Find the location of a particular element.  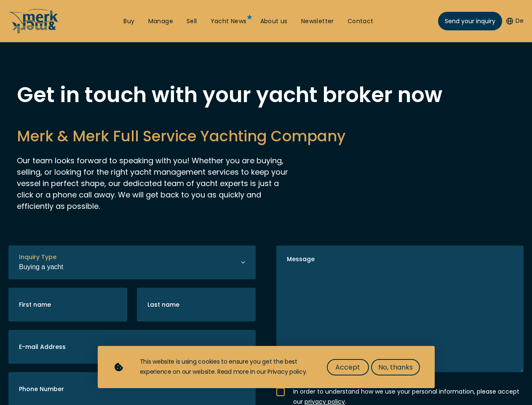

a: About us is located at coordinates (274, 22).